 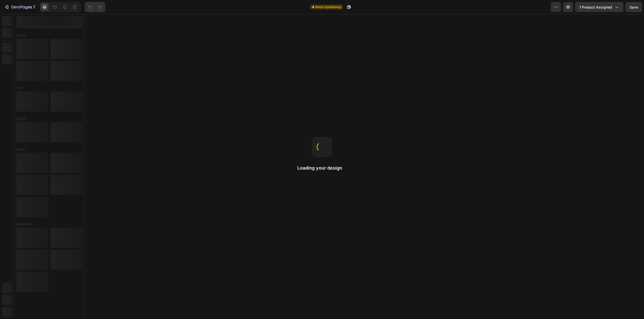 I want to click on button: Save, so click(x=634, y=7).